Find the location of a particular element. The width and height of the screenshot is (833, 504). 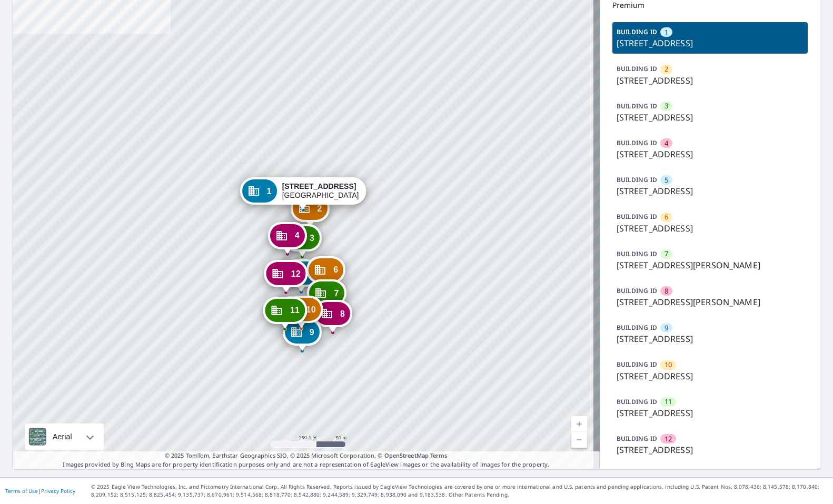

div: Dropped pin, building 10, Commercial property, 7123 S Harrison Hills Dr La Vista, NE 68128 is located at coordinates (301, 312).